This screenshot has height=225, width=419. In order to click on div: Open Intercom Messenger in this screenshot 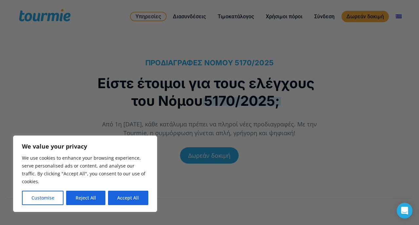, I will do `click(404, 211)`.